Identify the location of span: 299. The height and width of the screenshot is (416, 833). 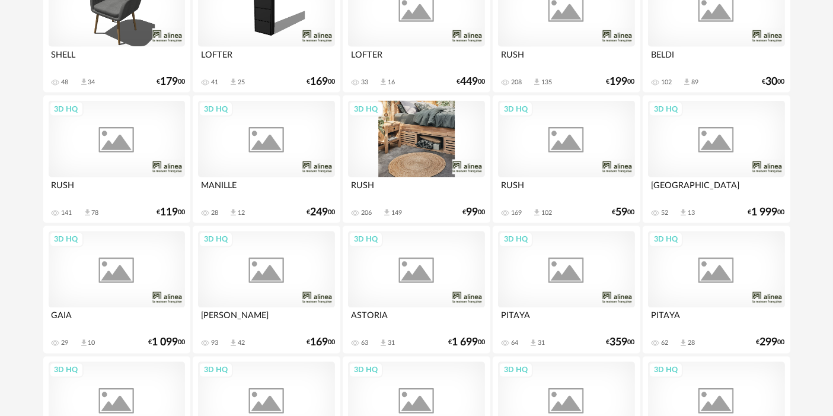
(769, 343).